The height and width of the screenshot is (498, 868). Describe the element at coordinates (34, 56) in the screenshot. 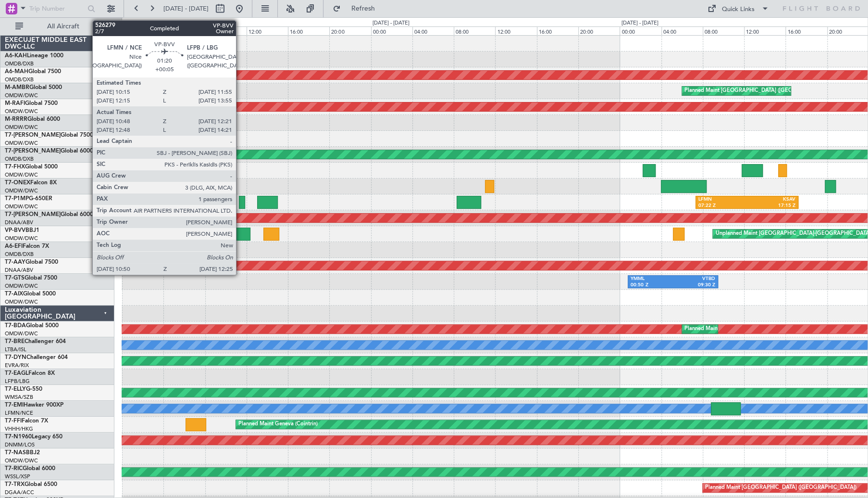

I see `a: A6-KAHLineage 1000` at that location.